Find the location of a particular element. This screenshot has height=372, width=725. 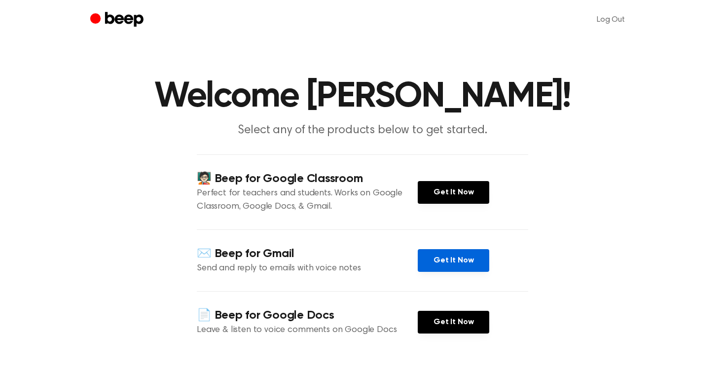

h4: 📄 Beep for Google Docs is located at coordinates (307, 315).